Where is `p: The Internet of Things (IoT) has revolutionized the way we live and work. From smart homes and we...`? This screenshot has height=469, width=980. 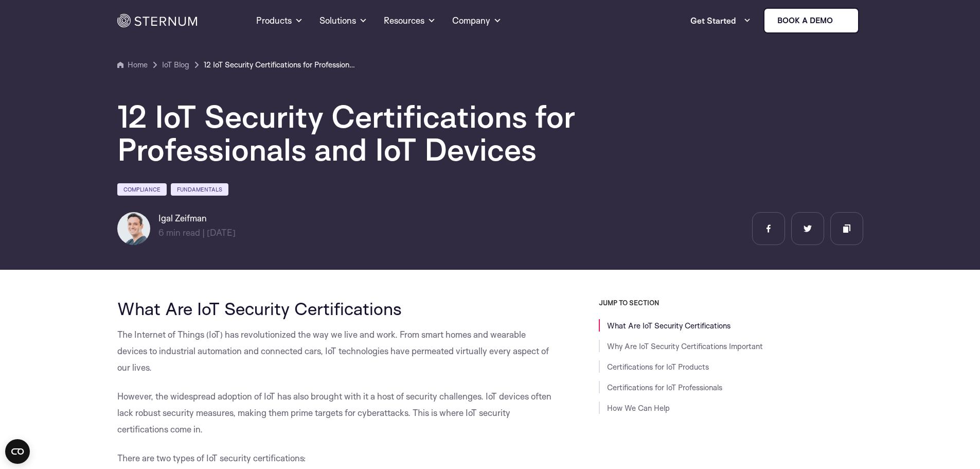
p: The Internet of Things (IoT) has revolutionized the way we live and work. From smart homes and we... is located at coordinates (335, 352).